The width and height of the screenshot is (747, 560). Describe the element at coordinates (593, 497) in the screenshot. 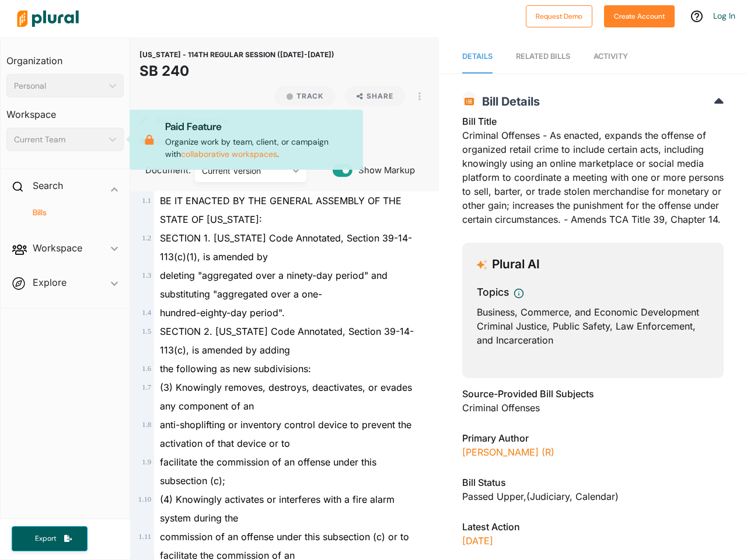

I see `div: Passed Upper , ( )` at that location.